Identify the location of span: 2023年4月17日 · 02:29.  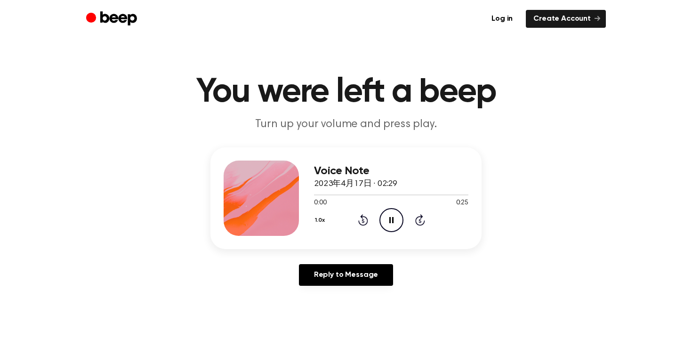
(356, 184).